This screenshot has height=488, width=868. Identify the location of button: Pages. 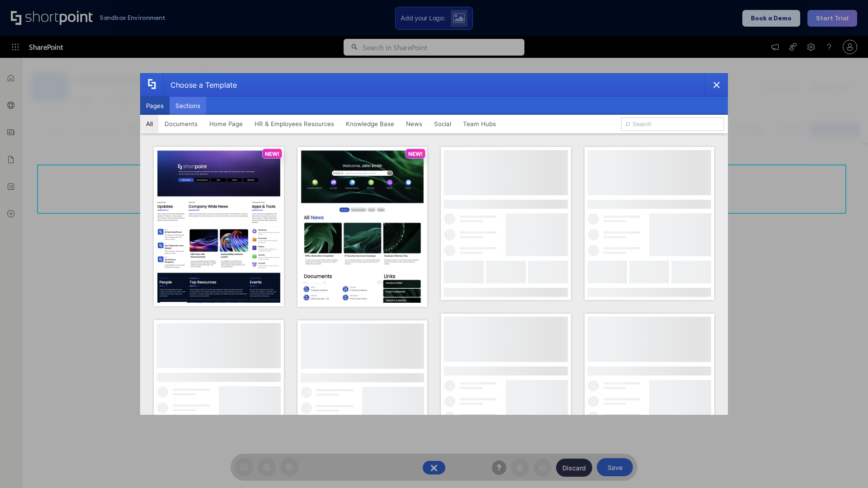
(155, 106).